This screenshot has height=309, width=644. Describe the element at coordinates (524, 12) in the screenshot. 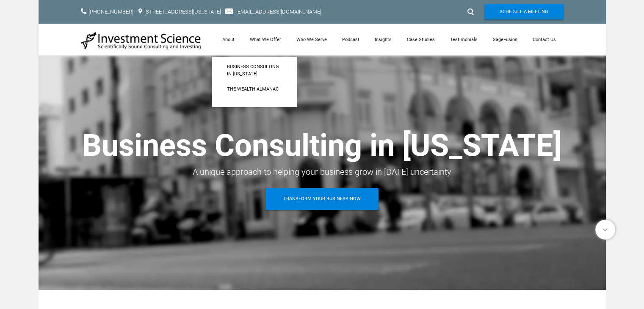

I see `span: Schedule A Meeting` at that location.